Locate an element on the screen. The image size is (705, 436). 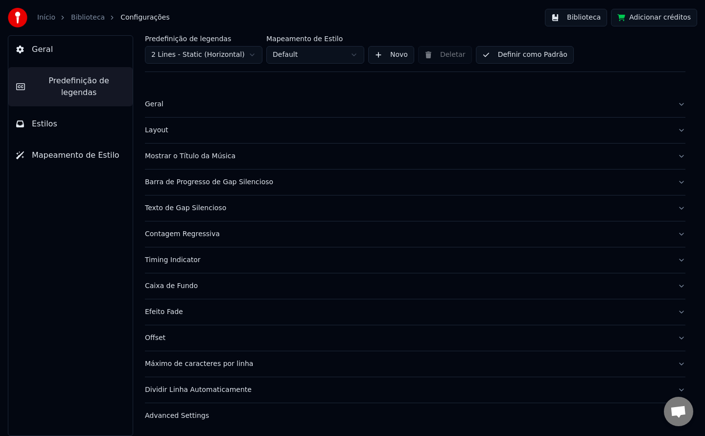
button: Adicionar créditos is located at coordinates (654, 18).